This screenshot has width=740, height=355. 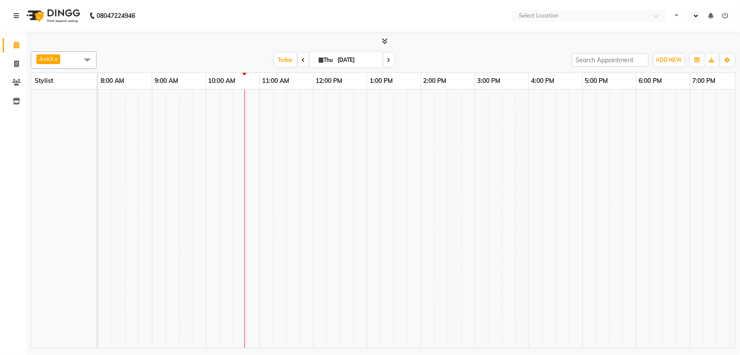 What do you see at coordinates (222, 81) in the screenshot?
I see `a: 10:00 AM` at bounding box center [222, 81].